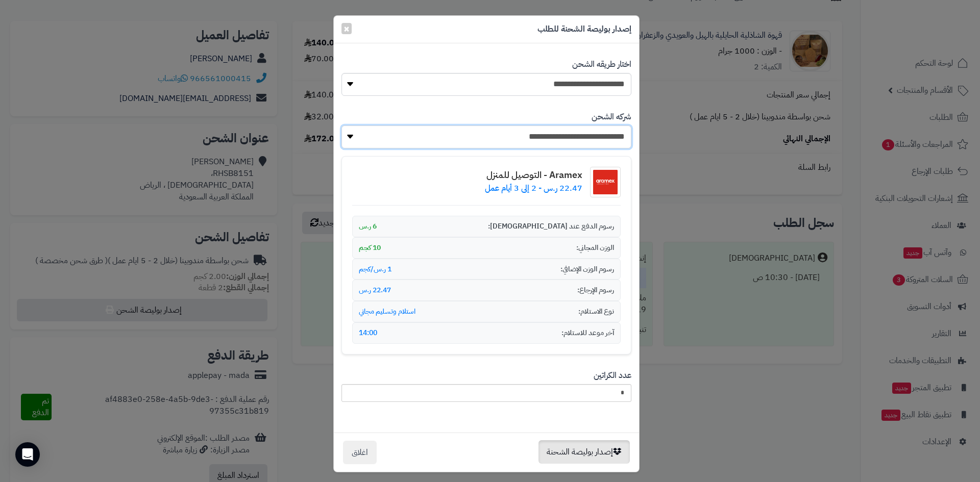 The width and height of the screenshot is (980, 482). I want to click on h5: إصدار بوليصة الشحنة للطلب, so click(585, 29).